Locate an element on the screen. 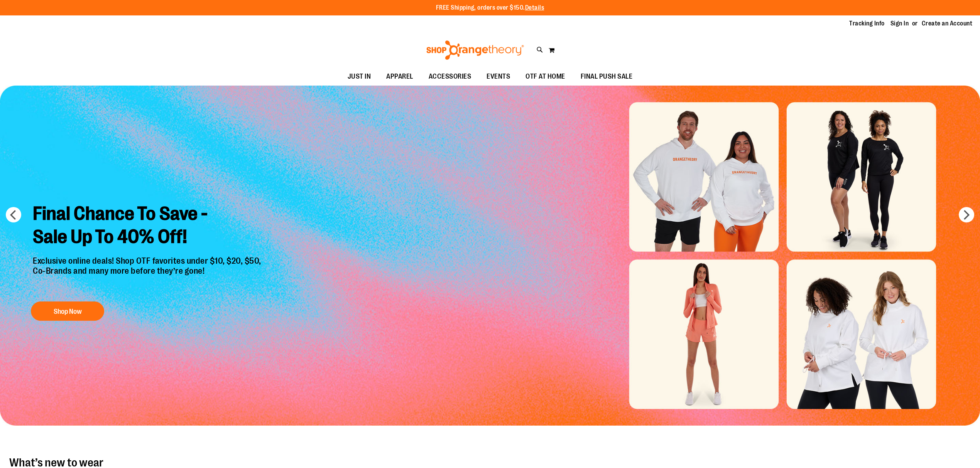  a: Tracking Info is located at coordinates (867, 24).